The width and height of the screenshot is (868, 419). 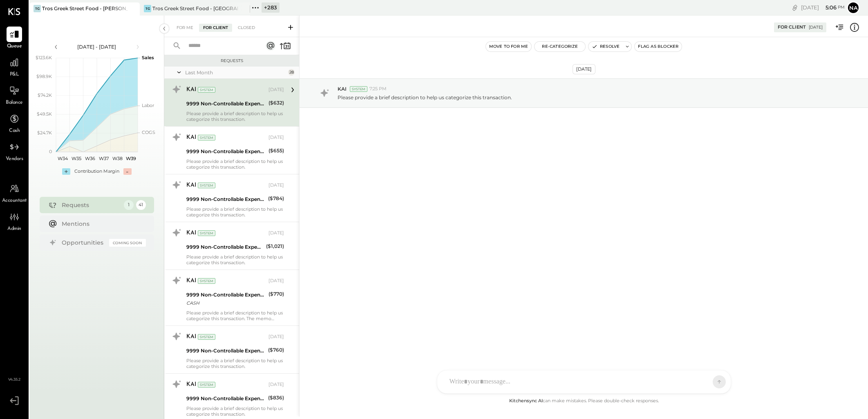 What do you see at coordinates (141, 205) in the screenshot?
I see `div: 41` at bounding box center [141, 205].